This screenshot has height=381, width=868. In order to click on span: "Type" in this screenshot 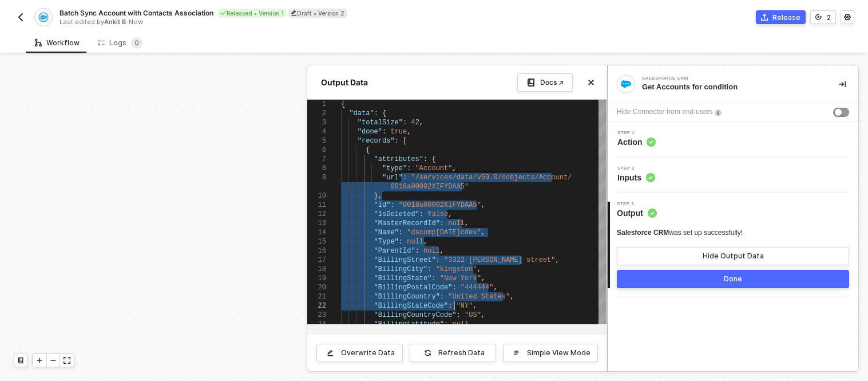, I will do `click(386, 242)`.